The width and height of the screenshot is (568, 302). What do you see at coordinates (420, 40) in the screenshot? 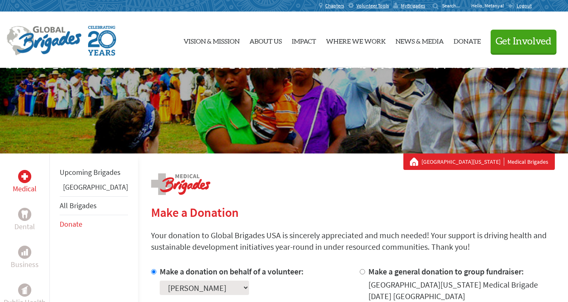
I see `a: News & Media` at bounding box center [420, 40].